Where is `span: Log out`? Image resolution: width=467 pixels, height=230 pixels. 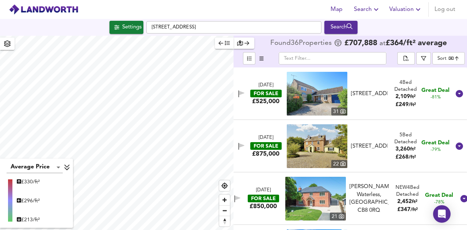
span: Log out is located at coordinates (445, 9).